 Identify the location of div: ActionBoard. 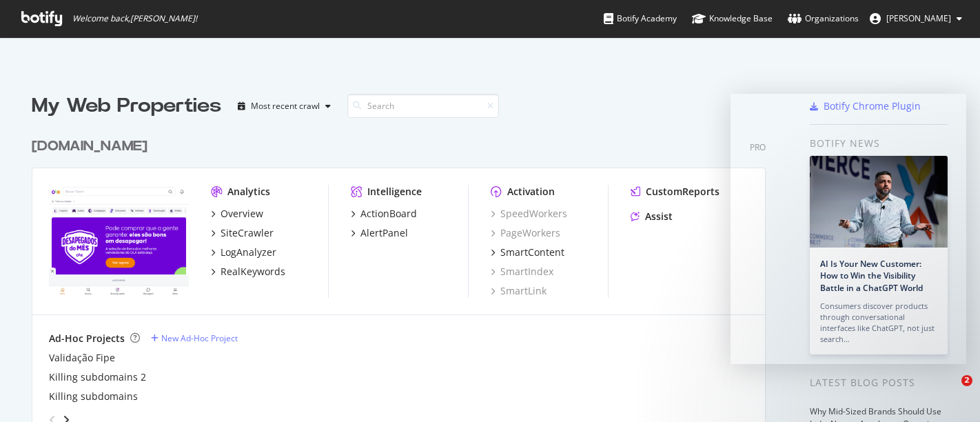
(389, 214).